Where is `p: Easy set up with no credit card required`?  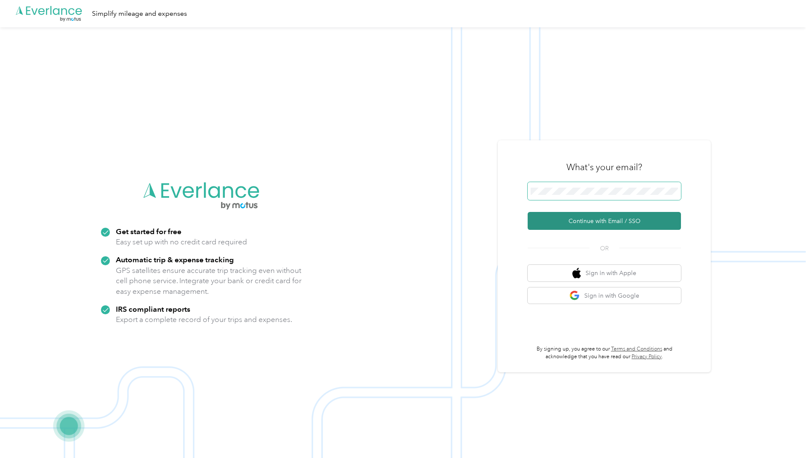
p: Easy set up with no credit card required is located at coordinates (182, 242).